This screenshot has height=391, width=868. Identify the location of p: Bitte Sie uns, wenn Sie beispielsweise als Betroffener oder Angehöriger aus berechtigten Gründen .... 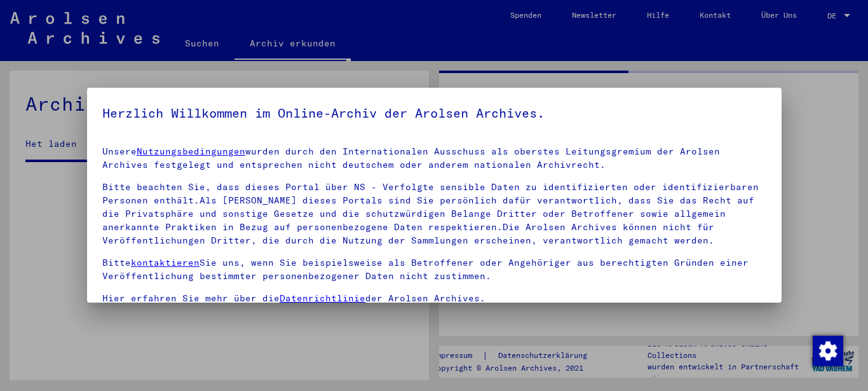
(434, 270).